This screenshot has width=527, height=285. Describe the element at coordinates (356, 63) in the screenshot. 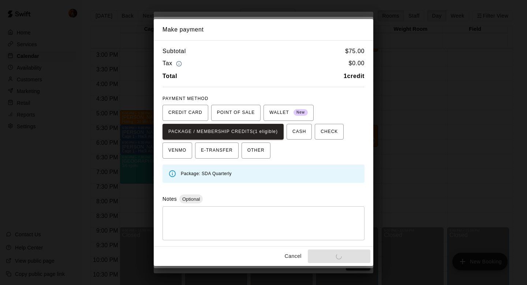

I see `h6: $ 0.00` at that location.